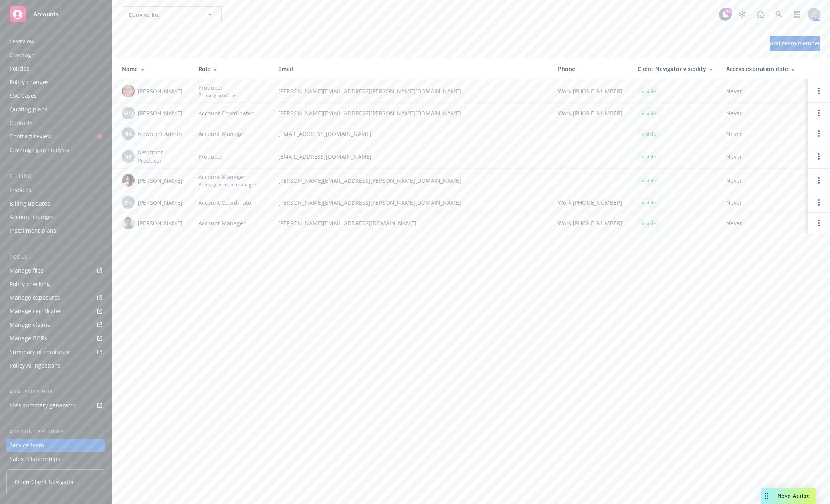 This screenshot has height=504, width=830. Describe the element at coordinates (162, 157) in the screenshot. I see `span: Newfront Producer` at that location.